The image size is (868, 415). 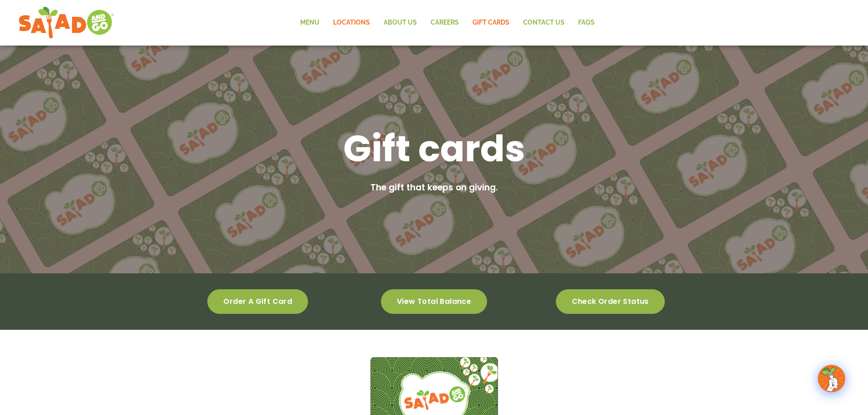 I want to click on a: FAQs, so click(x=587, y=23).